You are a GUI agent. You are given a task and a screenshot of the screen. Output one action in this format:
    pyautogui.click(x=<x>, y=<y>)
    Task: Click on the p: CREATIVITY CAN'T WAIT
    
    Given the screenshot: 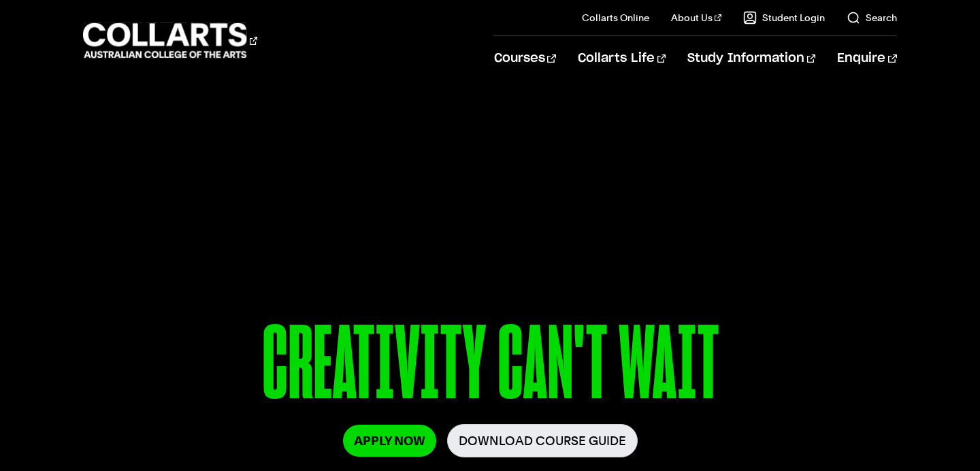 What is the action you would take?
    pyautogui.click(x=489, y=368)
    